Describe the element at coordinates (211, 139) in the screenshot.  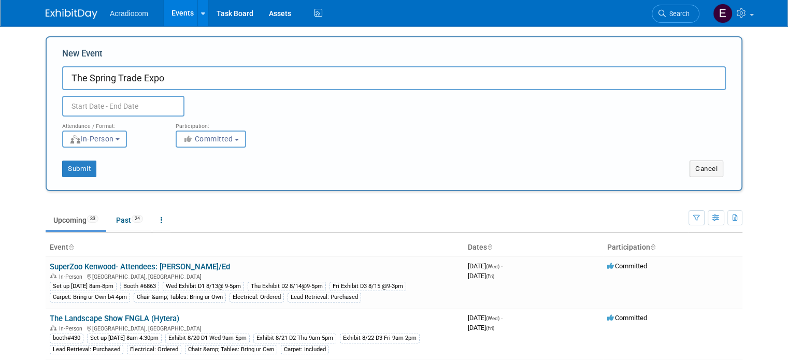
I see `button: Committed` at that location.